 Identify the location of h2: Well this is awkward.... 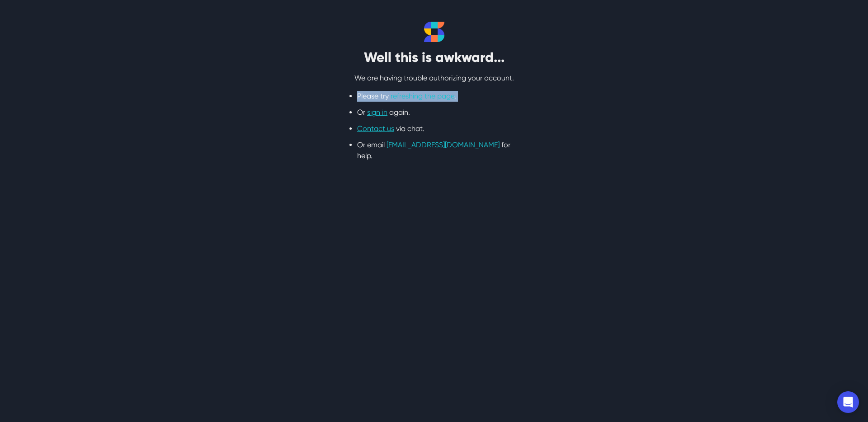
(434, 57).